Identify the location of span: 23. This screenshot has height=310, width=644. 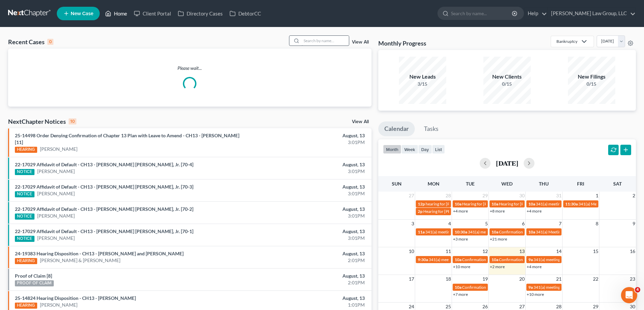
(633, 279).